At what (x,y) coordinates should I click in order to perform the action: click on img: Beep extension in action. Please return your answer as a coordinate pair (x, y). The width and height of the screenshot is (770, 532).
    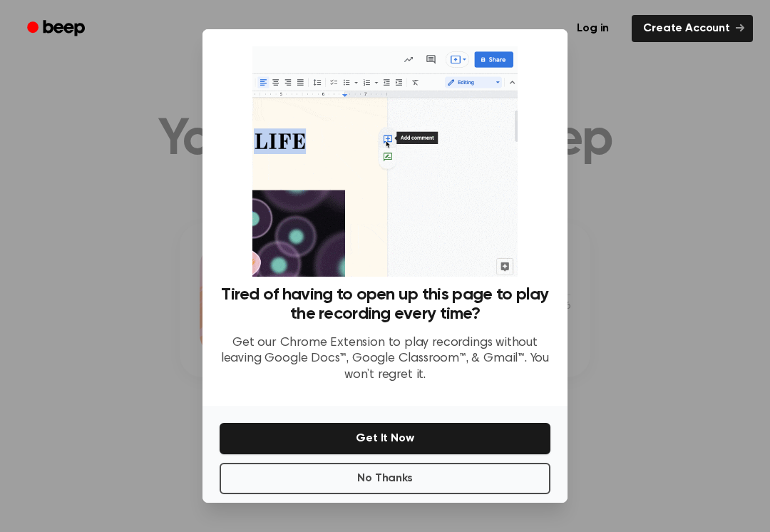
    Looking at the image, I should click on (385, 161).